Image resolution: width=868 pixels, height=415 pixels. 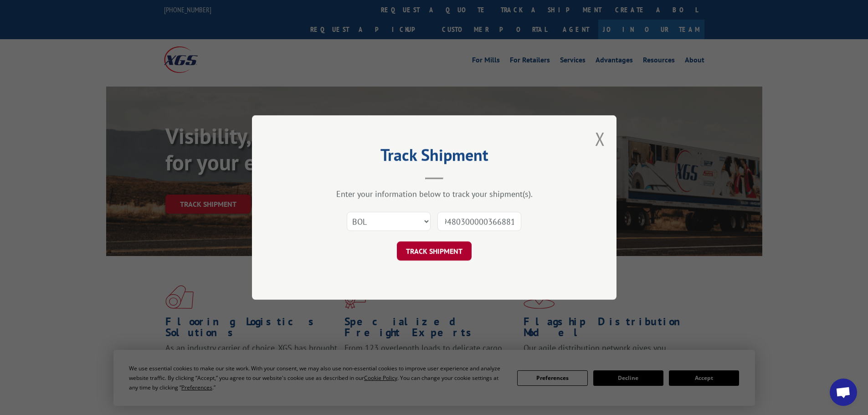 What do you see at coordinates (434, 251) in the screenshot?
I see `button: TRACK SHIPMENT` at bounding box center [434, 251].